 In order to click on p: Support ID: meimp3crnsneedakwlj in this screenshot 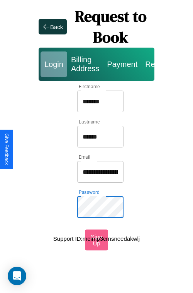, I will do `click(97, 238)`.